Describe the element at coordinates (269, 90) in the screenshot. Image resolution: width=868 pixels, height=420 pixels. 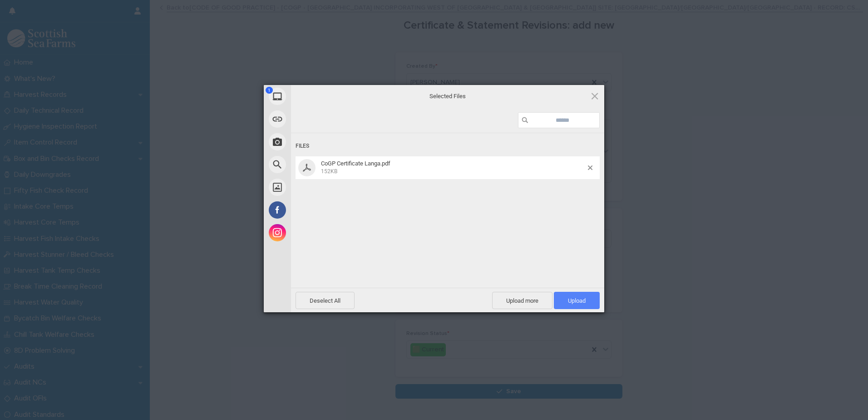
I see `span: 1` at that location.